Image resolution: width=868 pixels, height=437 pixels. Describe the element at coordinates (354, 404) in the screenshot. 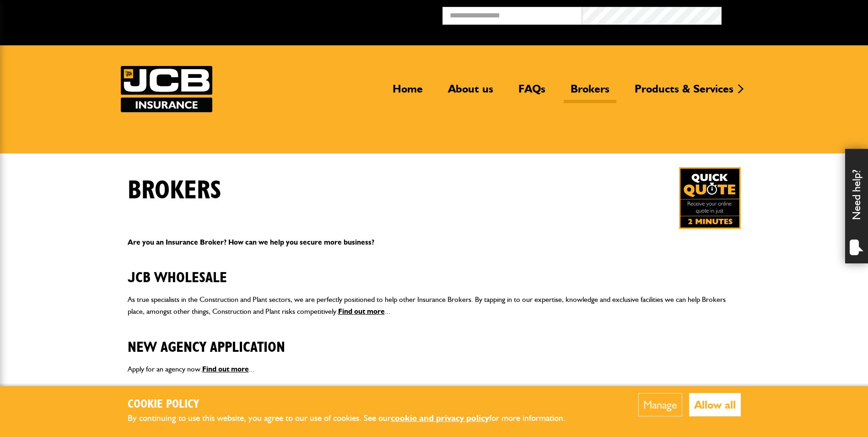

I see `h2: Cookie Policy` at that location.